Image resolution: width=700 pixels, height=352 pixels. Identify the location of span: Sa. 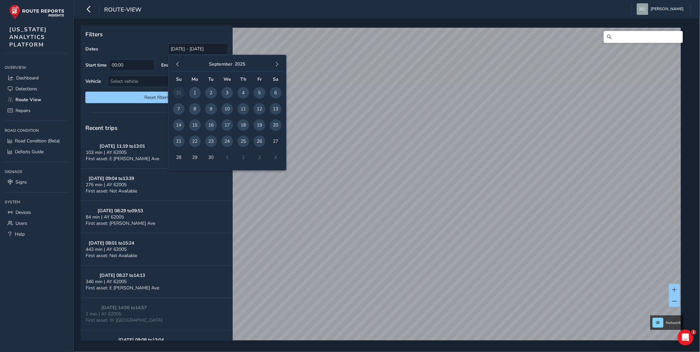
(276, 79).